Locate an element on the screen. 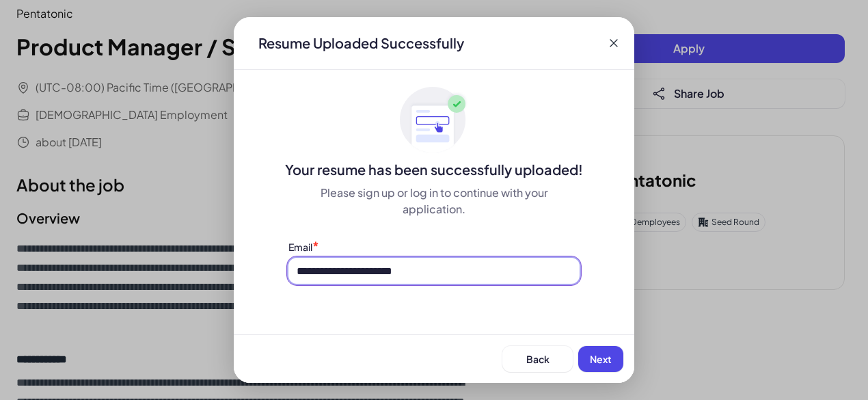  div: Your resume has been successfully uploaded! is located at coordinates (434, 170).